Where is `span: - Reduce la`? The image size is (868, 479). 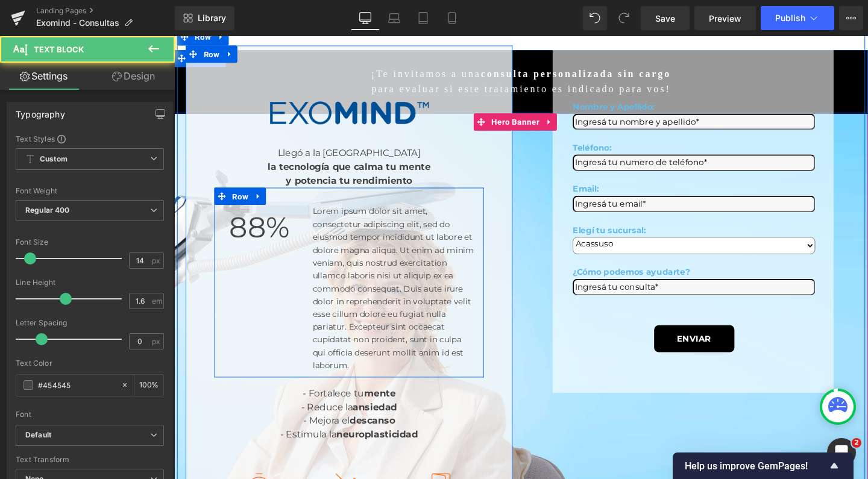
span: - Reduce la is located at coordinates (184, 390).